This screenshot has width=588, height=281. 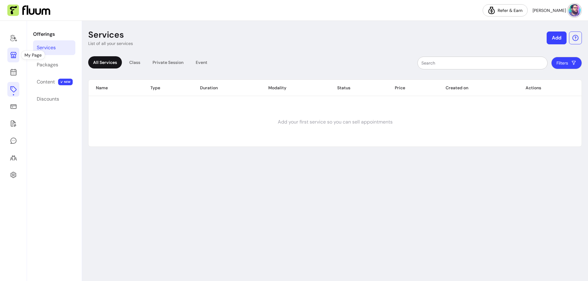 I want to click on th: Created on, so click(x=478, y=88).